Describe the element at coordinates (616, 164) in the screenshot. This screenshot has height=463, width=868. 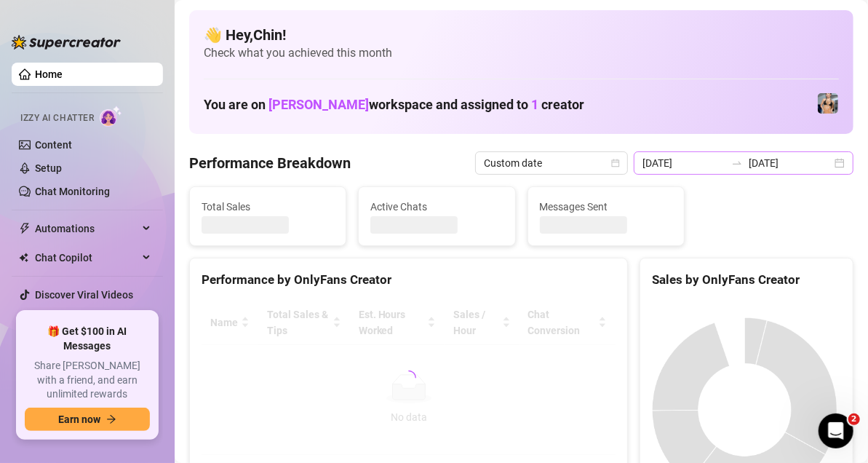
I see `span: calendar` at that location.